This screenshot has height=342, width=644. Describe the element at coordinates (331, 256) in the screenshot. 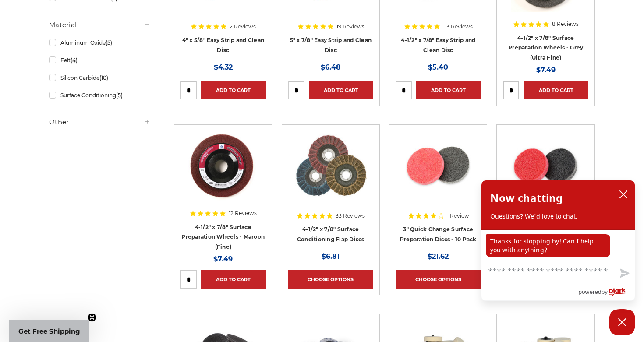

I see `span: $6.81` at that location.